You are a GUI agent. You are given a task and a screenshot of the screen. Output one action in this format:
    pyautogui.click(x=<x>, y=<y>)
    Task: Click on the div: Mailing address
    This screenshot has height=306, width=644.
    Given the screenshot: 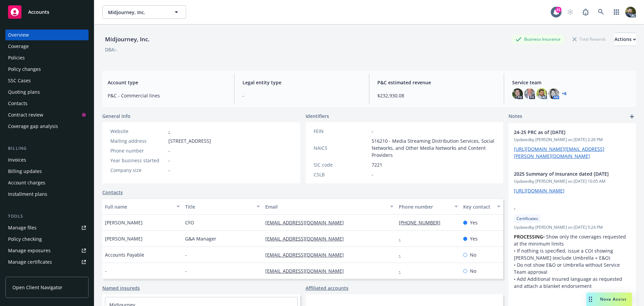 What is the action you would take?
    pyautogui.click(x=138, y=141)
    